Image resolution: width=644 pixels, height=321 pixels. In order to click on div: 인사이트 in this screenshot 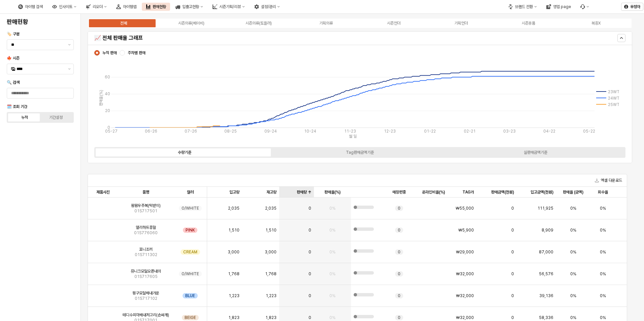, I will do `click(66, 7)`.